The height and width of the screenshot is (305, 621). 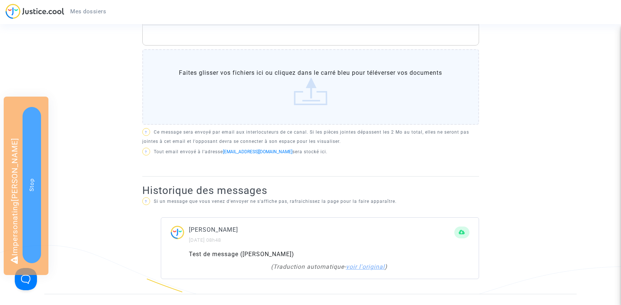 What do you see at coordinates (310, 190) in the screenshot?
I see `h2: Historique des messages` at bounding box center [310, 190].